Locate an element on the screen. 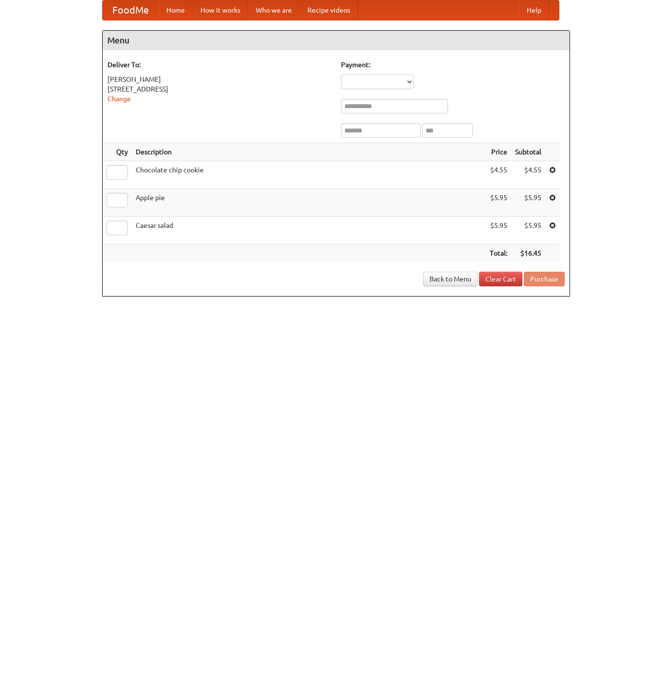 This screenshot has width=661, height=689. td: Chocolate chip cookie is located at coordinates (309, 175).